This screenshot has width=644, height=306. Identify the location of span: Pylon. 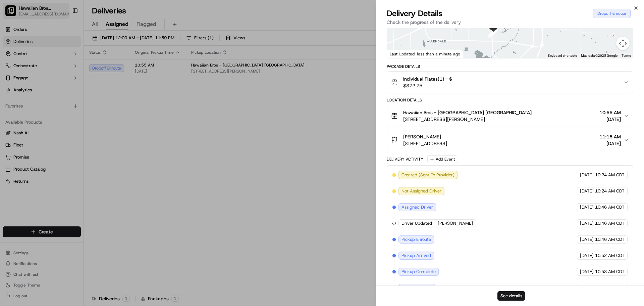
(74, 116).